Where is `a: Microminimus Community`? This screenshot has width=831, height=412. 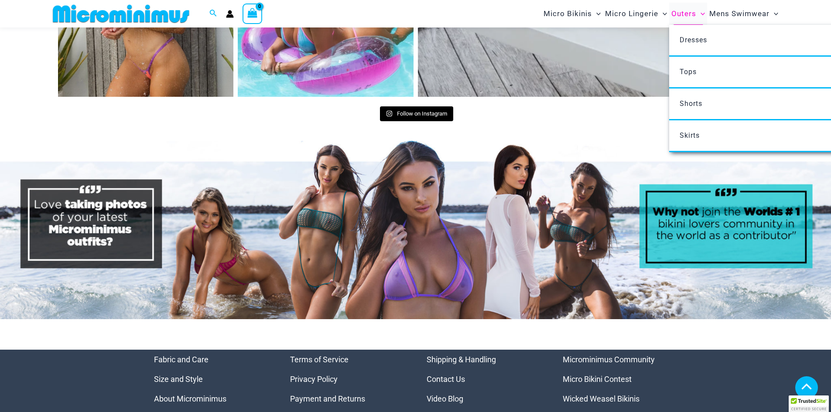 a: Microminimus Community is located at coordinates (608, 359).